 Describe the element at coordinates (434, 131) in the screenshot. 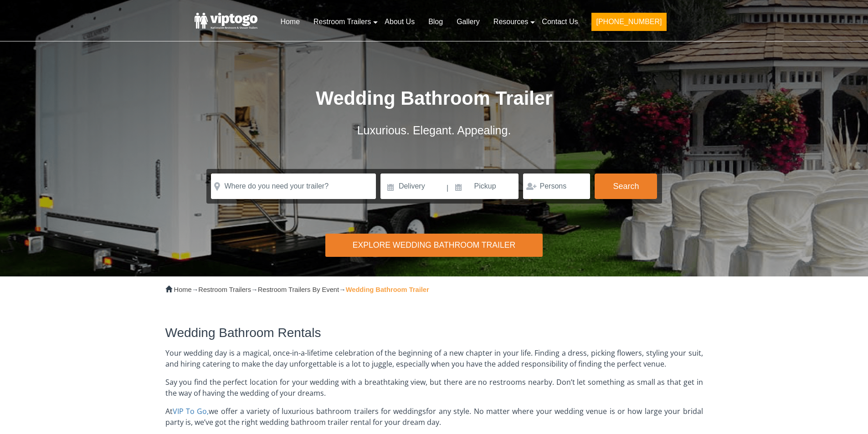

I see `span: Luxurious. Elegant. Appealing.` at that location.